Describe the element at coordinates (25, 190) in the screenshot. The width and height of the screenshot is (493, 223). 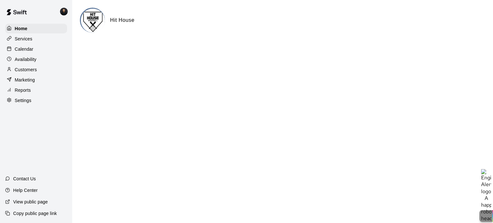
I see `p: Help Center` at that location.